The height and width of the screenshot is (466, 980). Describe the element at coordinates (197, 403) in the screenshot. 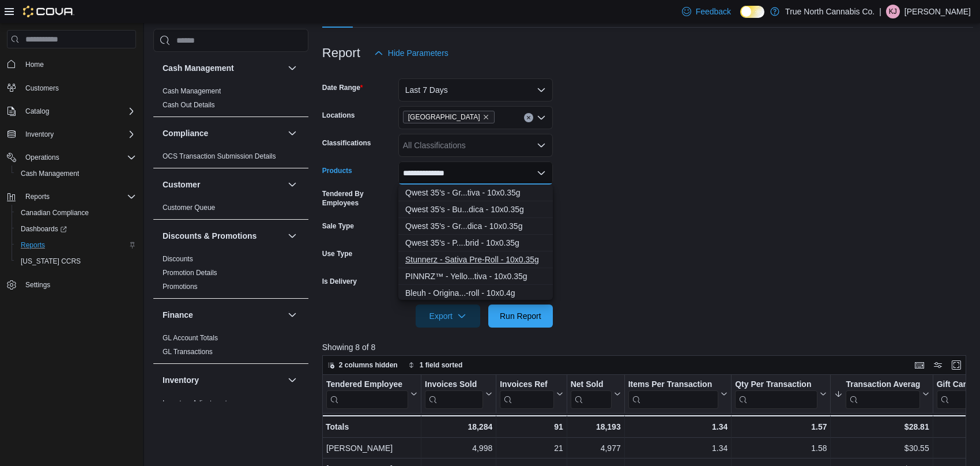

I see `a: Inventory Adjustments` at that location.